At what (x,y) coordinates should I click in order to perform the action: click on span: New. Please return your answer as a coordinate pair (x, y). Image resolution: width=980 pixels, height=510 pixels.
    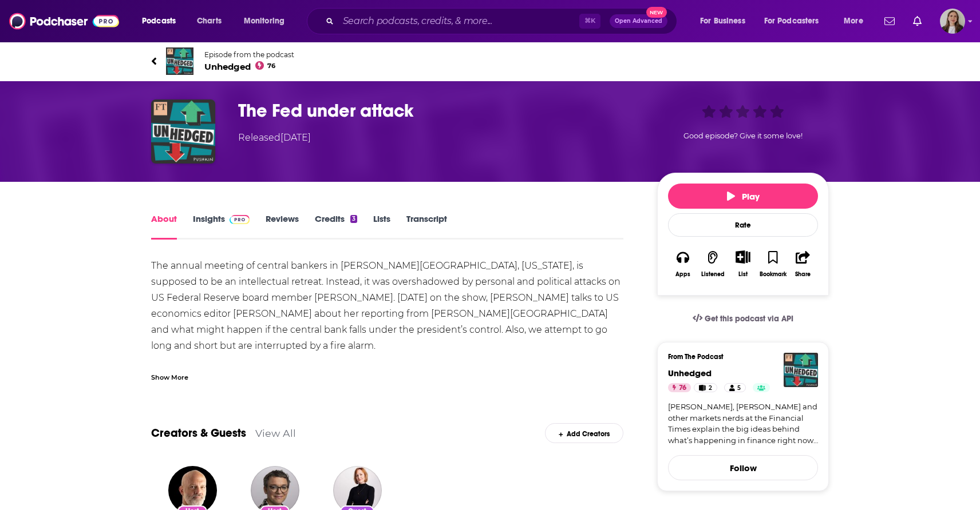
    Looking at the image, I should click on (656, 12).